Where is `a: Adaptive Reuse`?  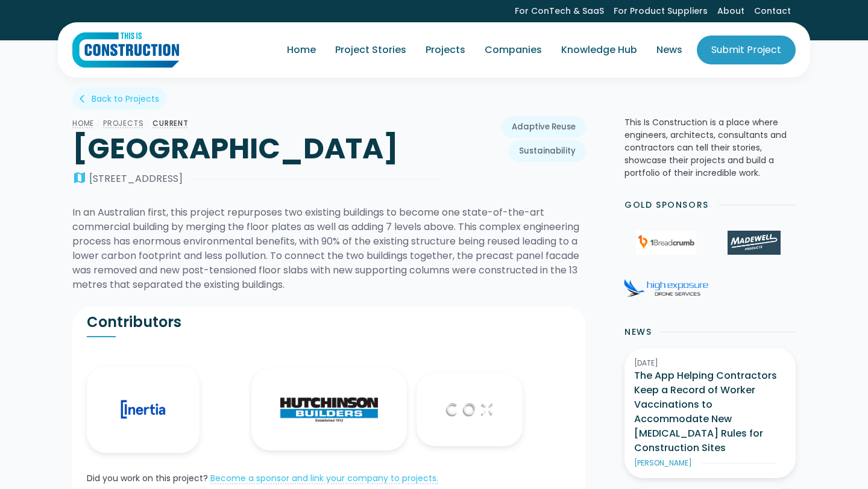 a: Adaptive Reuse is located at coordinates (544, 127).